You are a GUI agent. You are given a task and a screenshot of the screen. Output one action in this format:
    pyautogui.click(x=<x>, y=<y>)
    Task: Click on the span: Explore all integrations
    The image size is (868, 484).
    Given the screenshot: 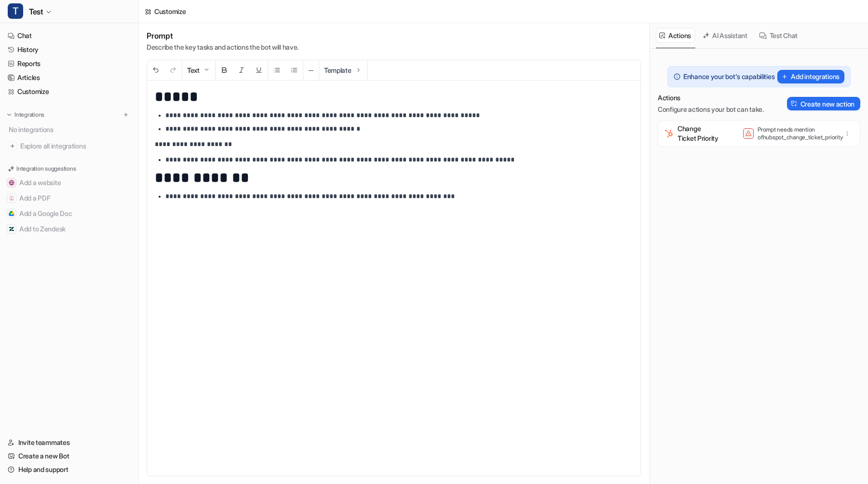 What is the action you would take?
    pyautogui.click(x=76, y=146)
    